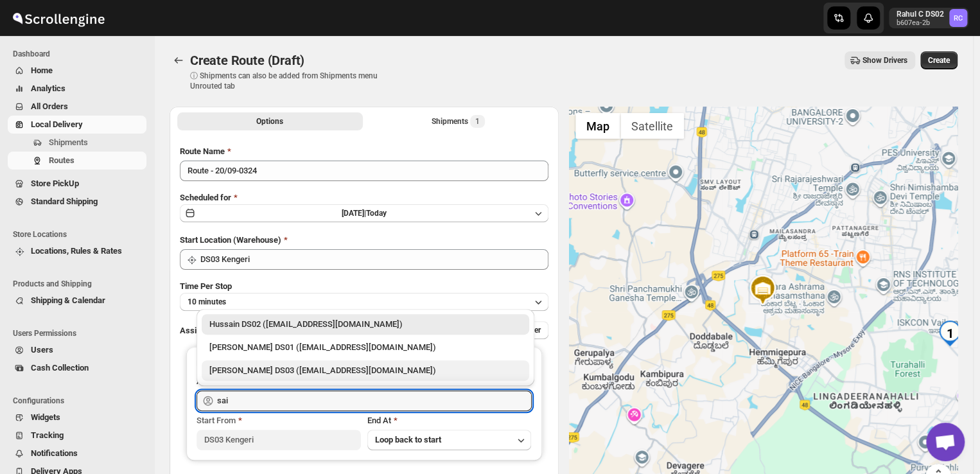  Describe the element at coordinates (950, 333) in the screenshot. I see `div: 1` at that location.